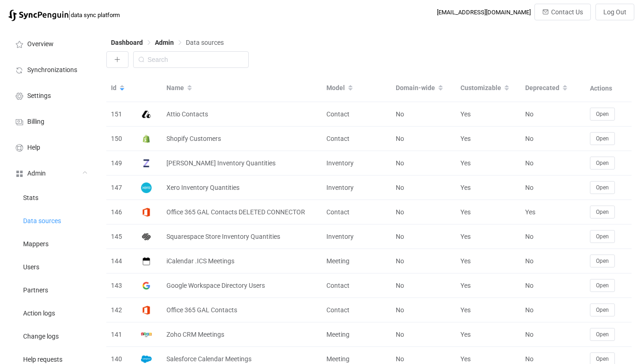 The image size is (638, 364). Describe the element at coordinates (39, 314) in the screenshot. I see `span: Action logs` at that location.